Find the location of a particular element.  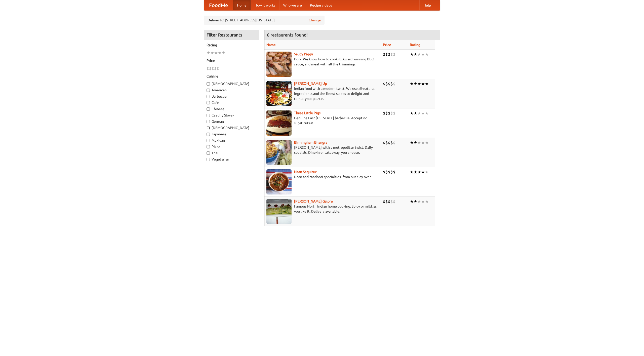

img: bhangra.jpg is located at coordinates (279, 152).